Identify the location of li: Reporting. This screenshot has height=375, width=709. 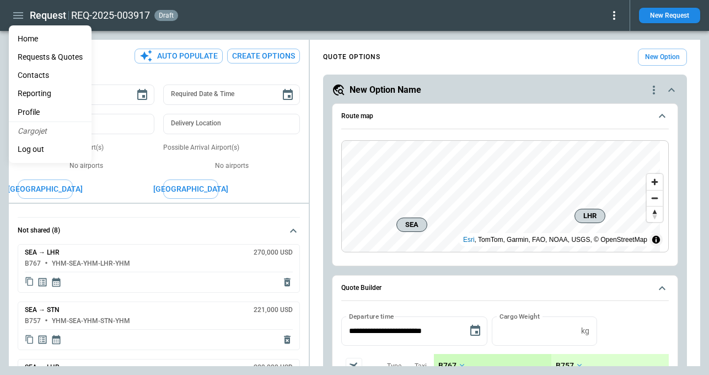
(50, 93).